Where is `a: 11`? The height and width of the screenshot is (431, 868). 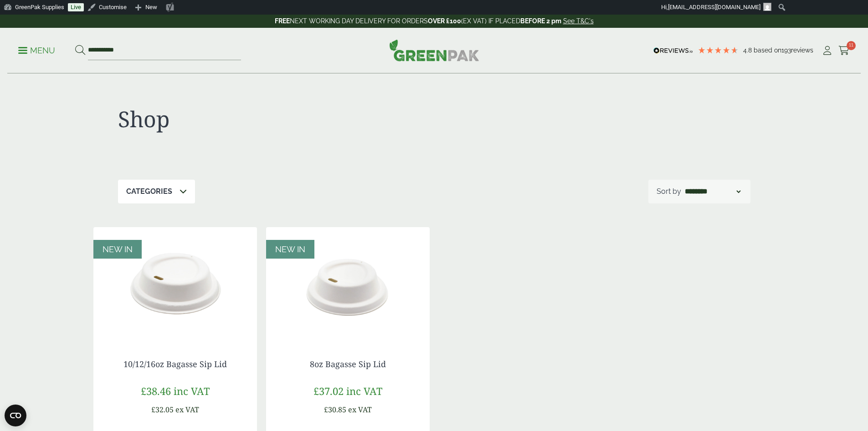 a: 11 is located at coordinates (844, 51).